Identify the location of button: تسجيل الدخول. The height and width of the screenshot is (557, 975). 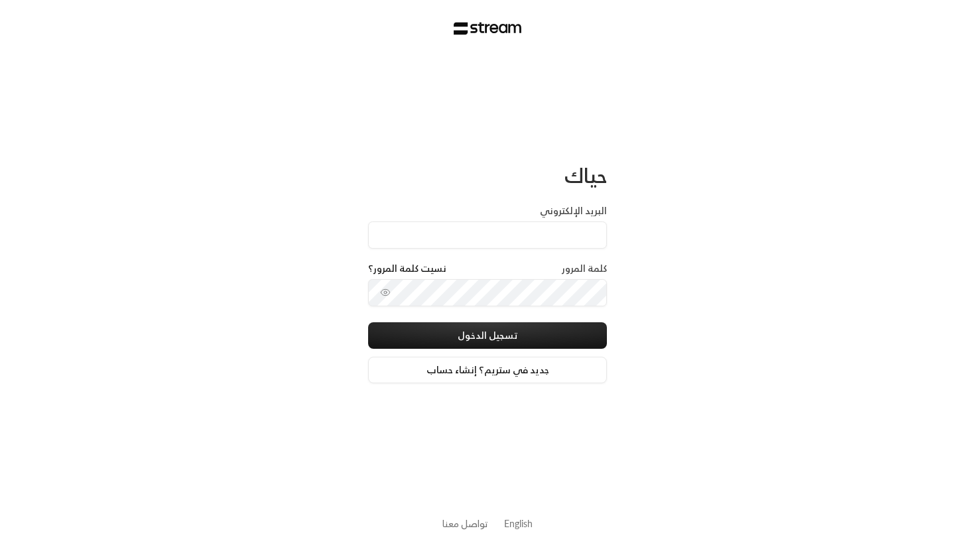
(488, 336).